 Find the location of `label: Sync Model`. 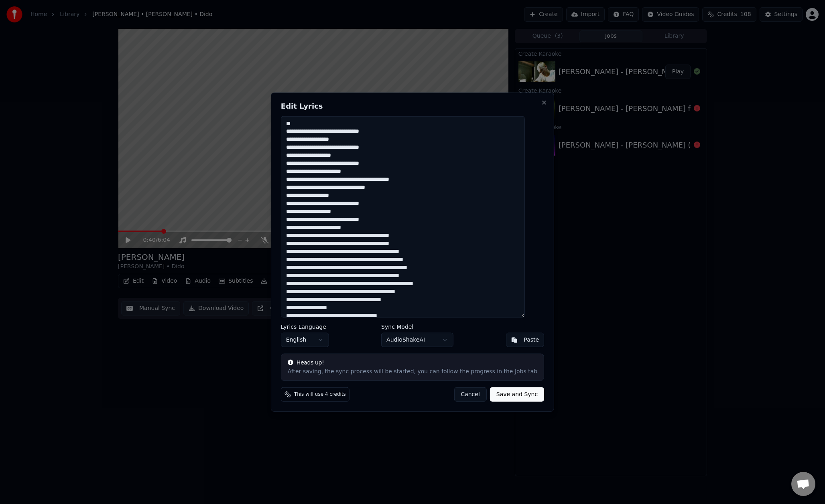

label: Sync Model is located at coordinates (417, 327).